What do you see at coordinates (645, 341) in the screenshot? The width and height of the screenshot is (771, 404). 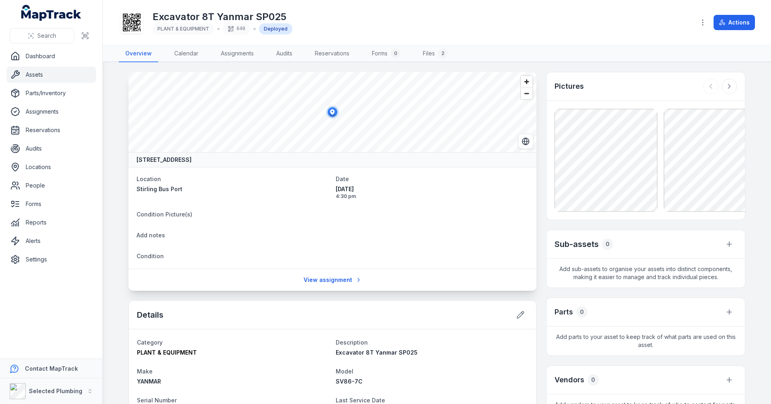 I see `span: Add parts to your asset to keep track of what parts are used on this asset.` at bounding box center [645, 341].